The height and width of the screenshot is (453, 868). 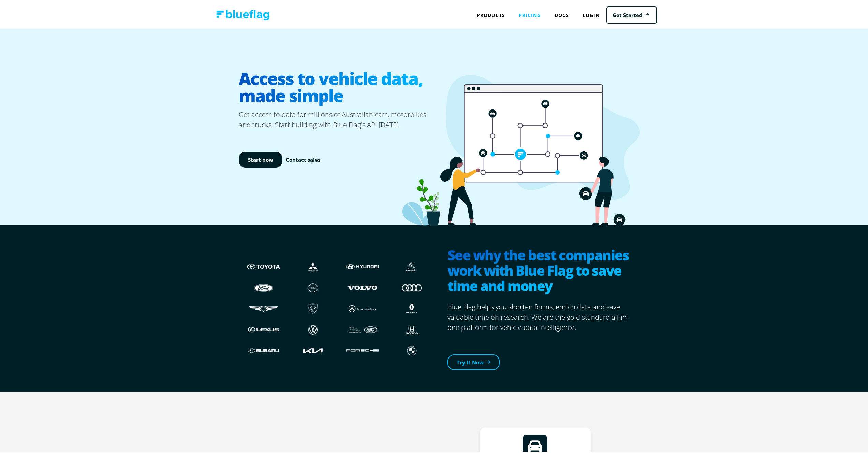 What do you see at coordinates (631, 14) in the screenshot?
I see `a: Get Started` at bounding box center [631, 14].